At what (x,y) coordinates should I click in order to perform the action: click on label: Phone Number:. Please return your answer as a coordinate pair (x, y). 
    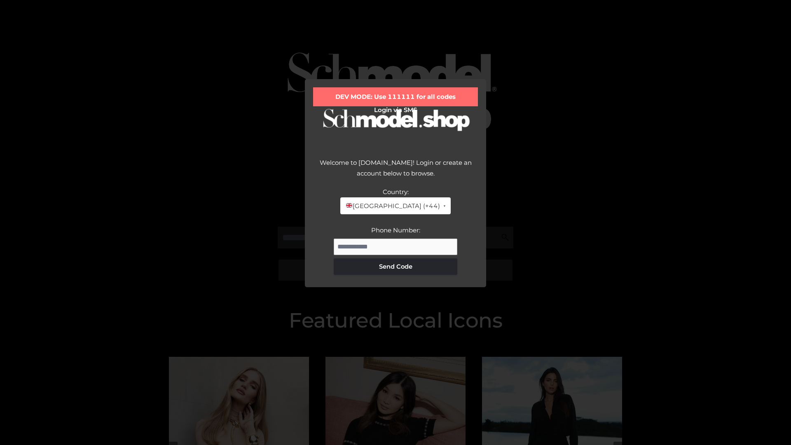
    Looking at the image, I should click on (396, 230).